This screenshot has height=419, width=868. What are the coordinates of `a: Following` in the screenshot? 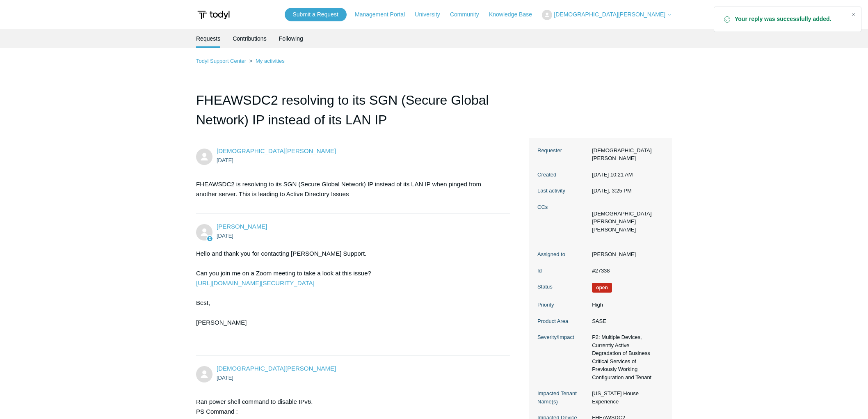 It's located at (291, 39).